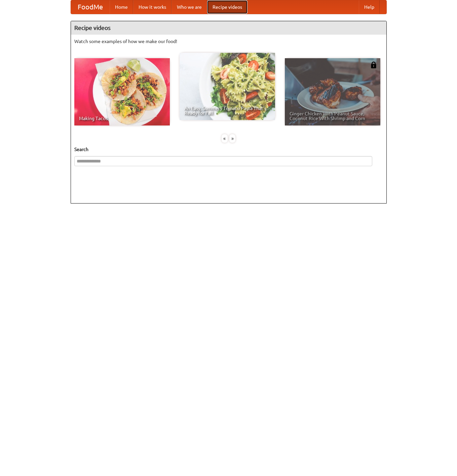 Image resolution: width=457 pixels, height=476 pixels. Describe the element at coordinates (373, 65) in the screenshot. I see `img: 483408.png` at that location.